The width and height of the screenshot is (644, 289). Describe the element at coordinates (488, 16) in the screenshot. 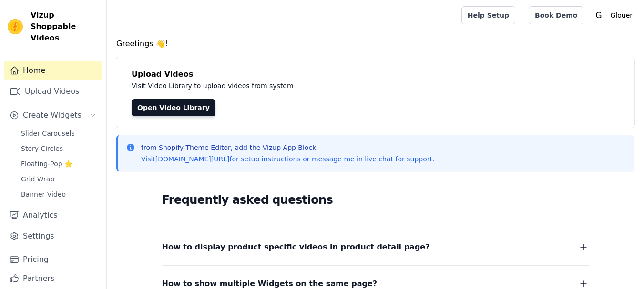

I see `a: Help Setup` at that location.